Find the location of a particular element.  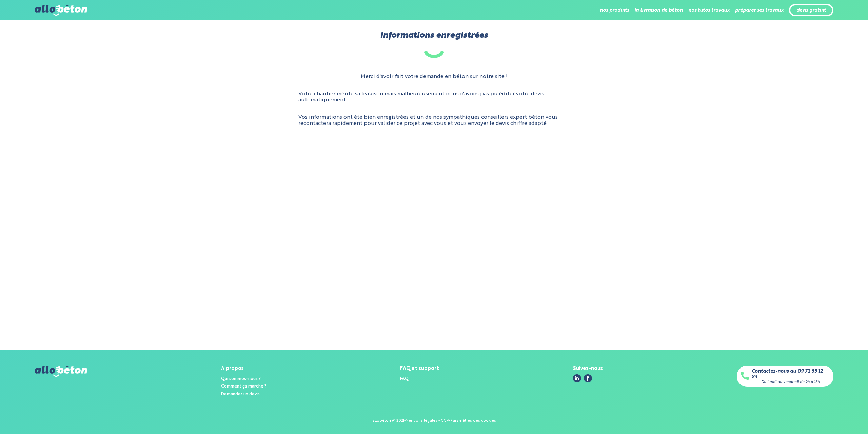

li: nos tutos travaux is located at coordinates (709, 10).